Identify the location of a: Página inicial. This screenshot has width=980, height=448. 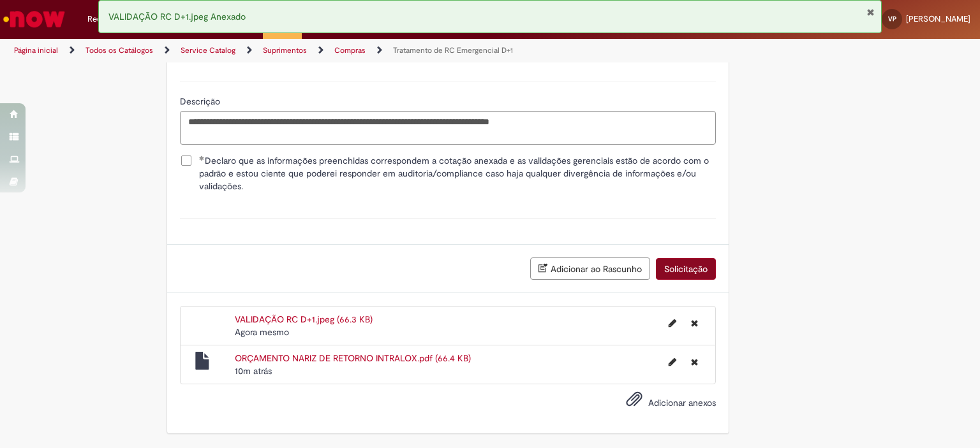
(35, 51).